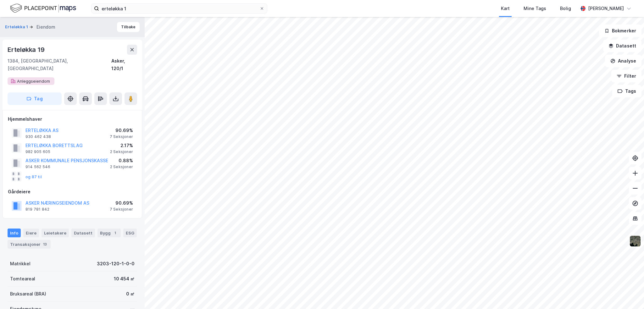  Describe the element at coordinates (121, 161) in the screenshot. I see `div: 0.88%` at that location.